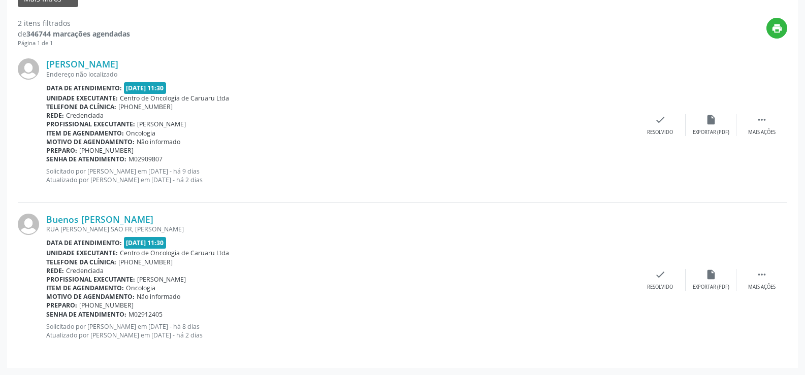 The height and width of the screenshot is (375, 805). What do you see at coordinates (145, 314) in the screenshot?
I see `span: M02912405` at bounding box center [145, 314].